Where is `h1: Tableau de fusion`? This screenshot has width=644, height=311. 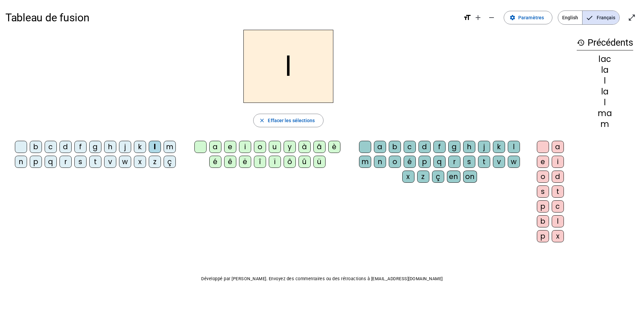 h1: Tableau de fusion is located at coordinates (232, 17).